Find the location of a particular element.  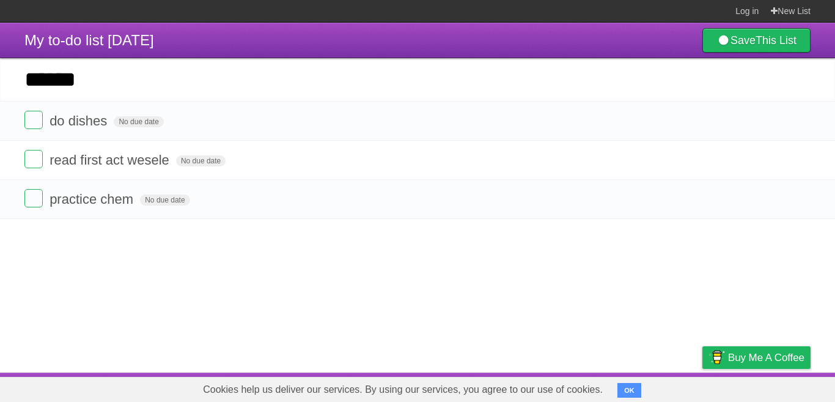

button: OK is located at coordinates (629, 390).